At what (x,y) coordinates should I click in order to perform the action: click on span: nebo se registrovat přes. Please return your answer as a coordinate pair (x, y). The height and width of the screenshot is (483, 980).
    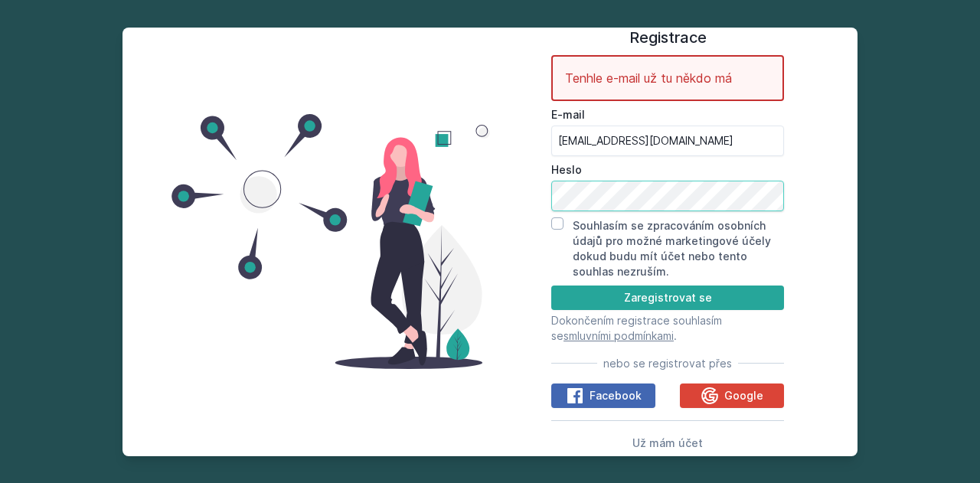
    Looking at the image, I should click on (668, 363).